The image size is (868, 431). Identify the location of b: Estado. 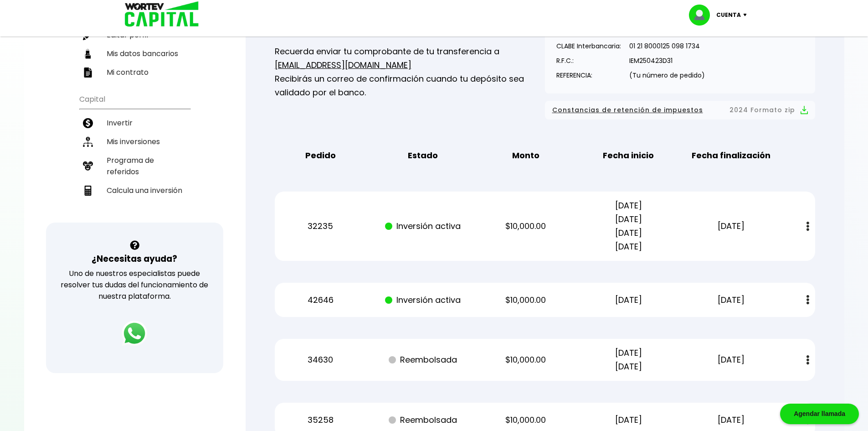
(423, 155).